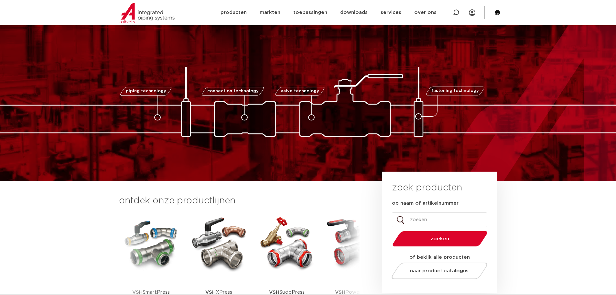  What do you see at coordinates (440, 238) in the screenshot?
I see `button: zoeken` at bounding box center [440, 238].